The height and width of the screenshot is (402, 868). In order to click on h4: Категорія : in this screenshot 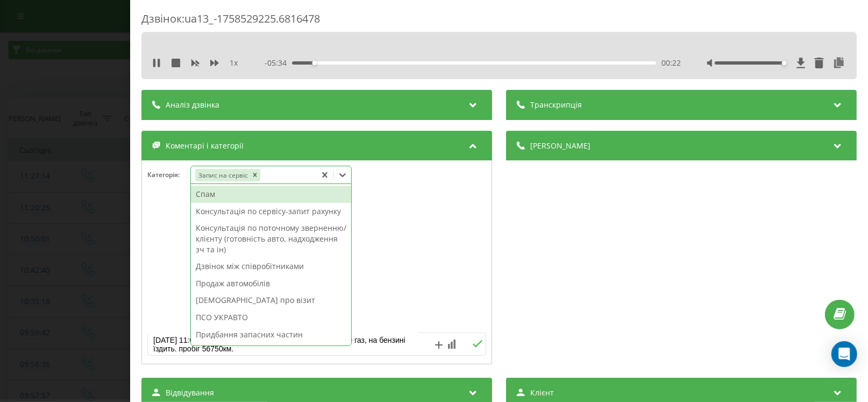, I will do `click(169, 175)`.